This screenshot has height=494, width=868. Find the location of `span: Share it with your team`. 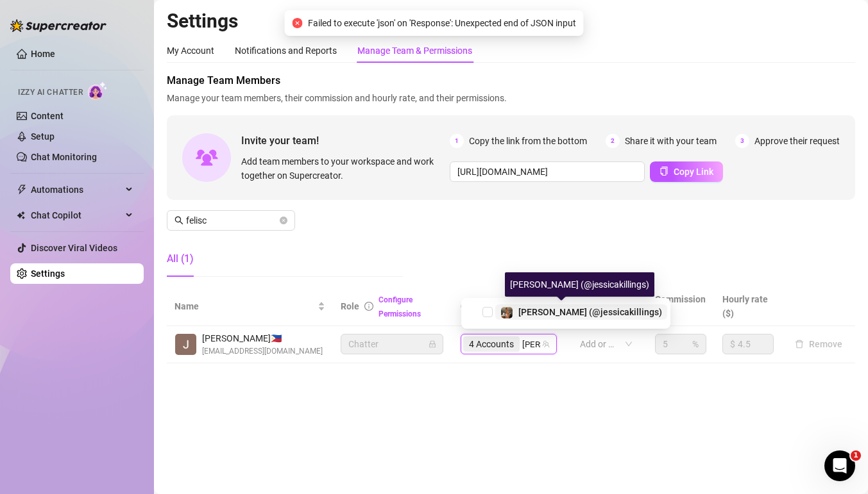

span: Share it with your team is located at coordinates (670, 141).